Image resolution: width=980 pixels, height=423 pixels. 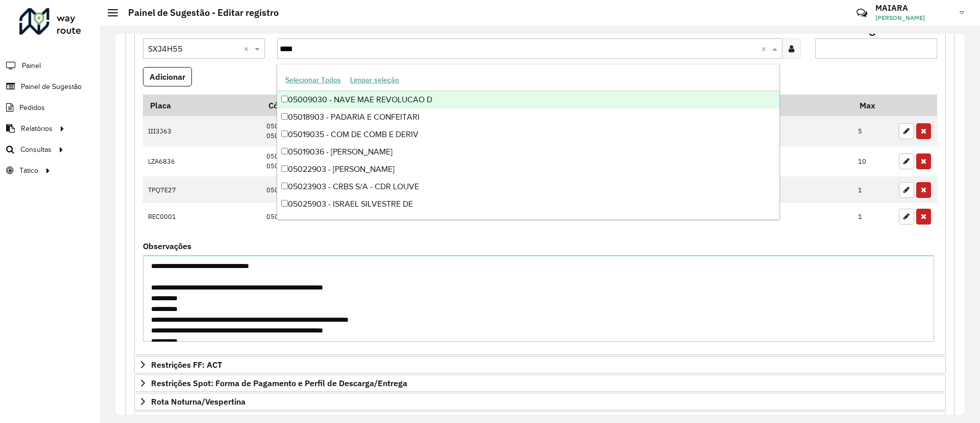 I want to click on span: Rota Noturna/Vespertina, so click(x=198, y=401).